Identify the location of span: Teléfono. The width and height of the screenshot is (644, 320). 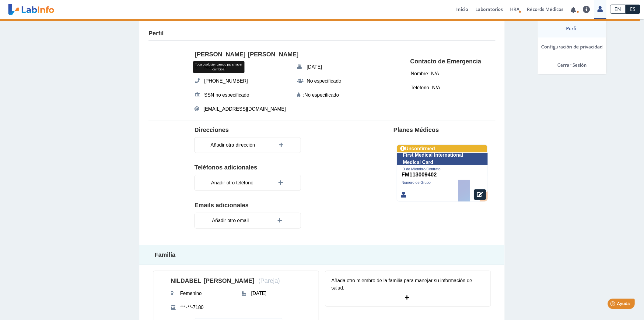
(420, 88).